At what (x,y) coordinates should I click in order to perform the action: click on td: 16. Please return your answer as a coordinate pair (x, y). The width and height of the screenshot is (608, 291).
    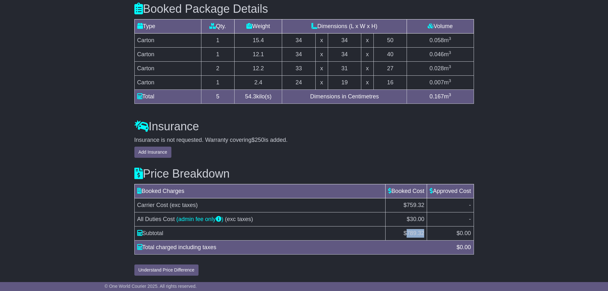
    Looking at the image, I should click on (390, 82).